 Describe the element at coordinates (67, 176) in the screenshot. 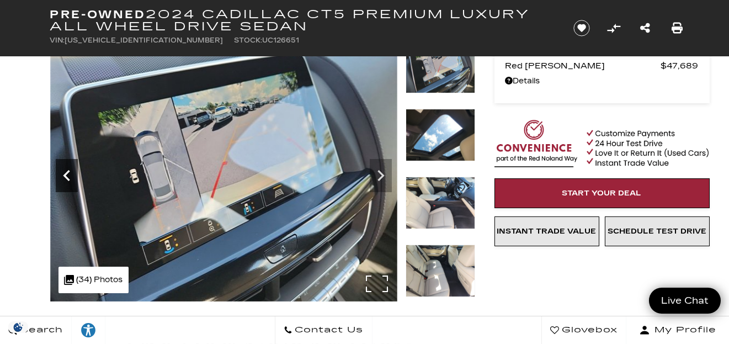

I see `div: Previous` at that location.